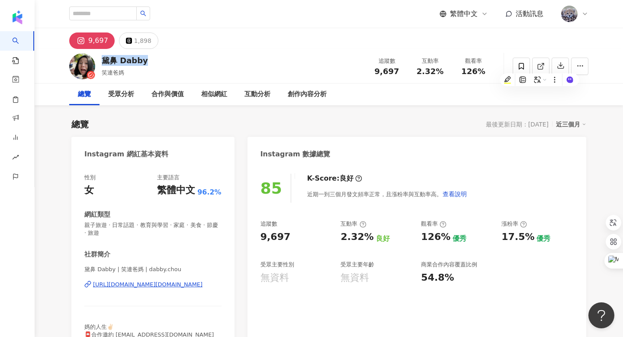 The height and width of the screenshot is (337, 623). Describe the element at coordinates (430, 71) in the screenshot. I see `span: 2.32%` at that location.